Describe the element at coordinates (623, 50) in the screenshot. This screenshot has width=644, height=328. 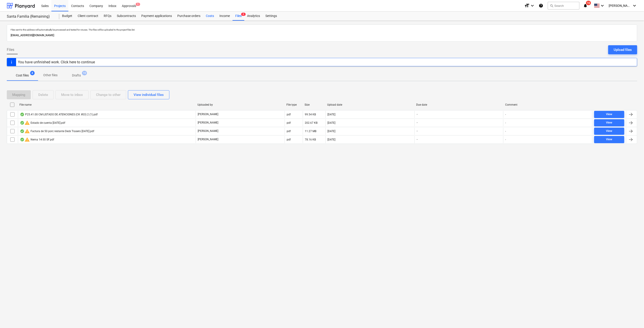
I see `div: Upload files` at that location.